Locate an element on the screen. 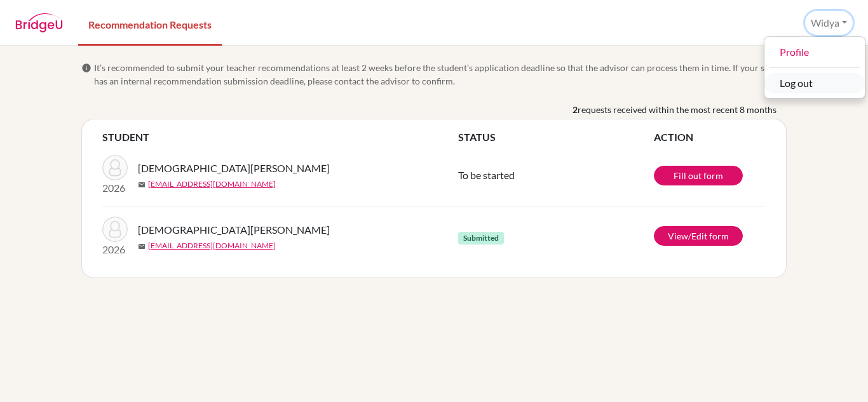 This screenshot has height=402, width=868. span: Submitted is located at coordinates (481, 238).